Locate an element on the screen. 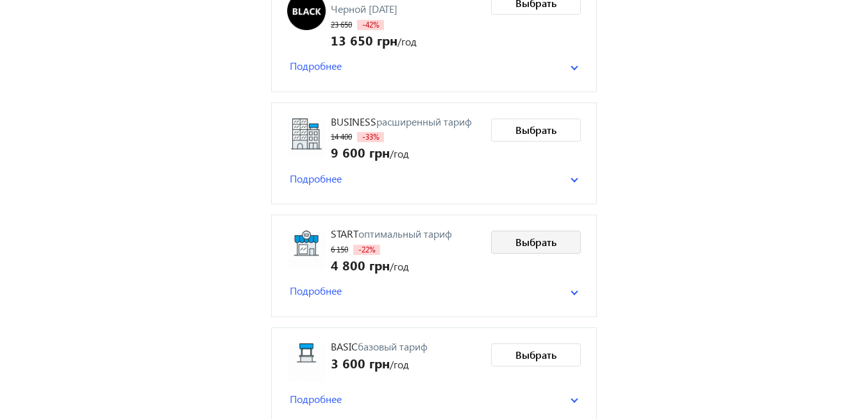  span: 3 600 грн is located at coordinates (360, 363).